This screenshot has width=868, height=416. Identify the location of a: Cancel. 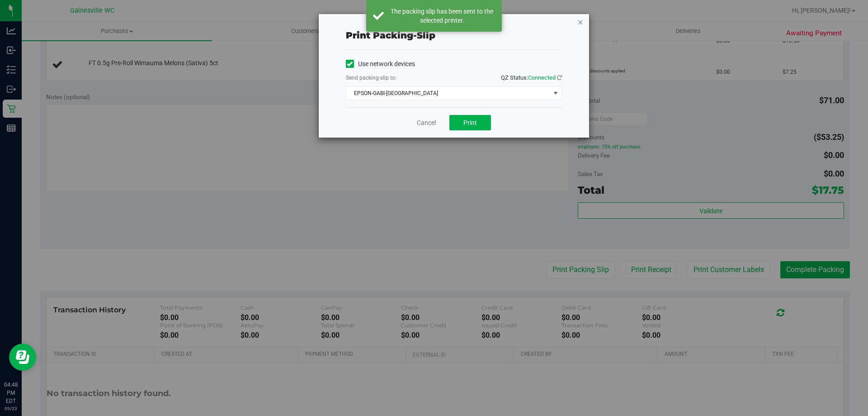
(427, 123).